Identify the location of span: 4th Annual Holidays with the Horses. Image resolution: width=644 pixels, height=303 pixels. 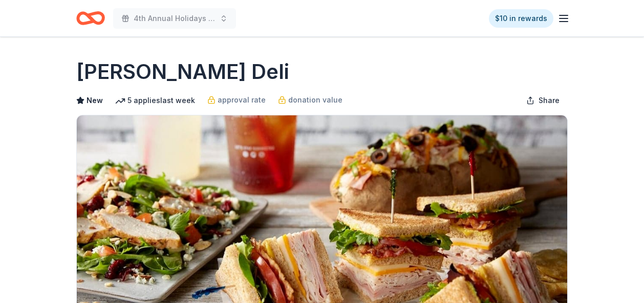
(175, 19).